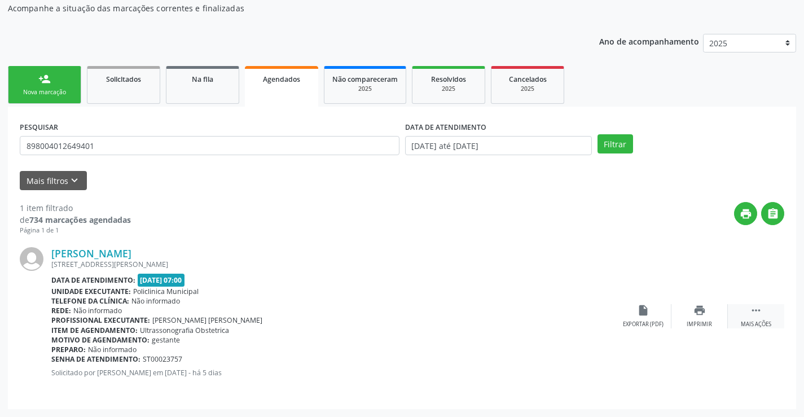 This screenshot has width=804, height=417. I want to click on b: Preparo:, so click(68, 349).